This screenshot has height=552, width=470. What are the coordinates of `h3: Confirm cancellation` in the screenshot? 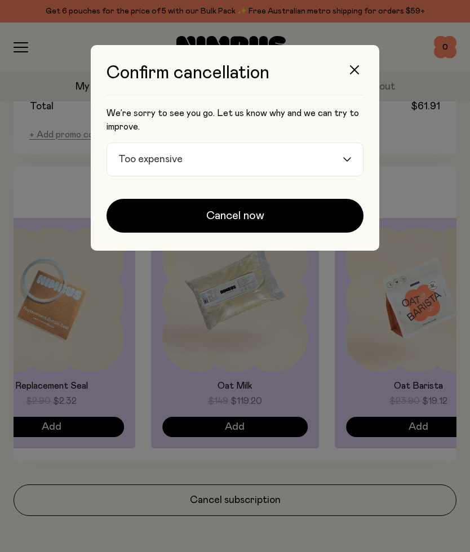 It's located at (235, 79).